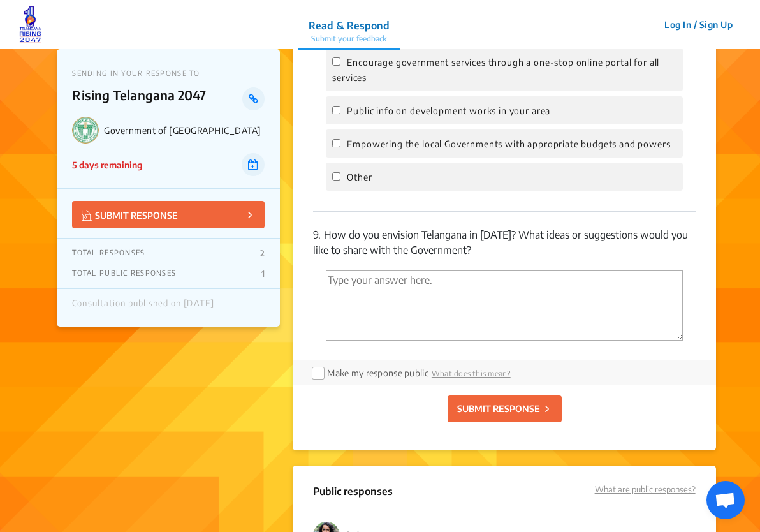 The image size is (760, 532). I want to click on p: 1, so click(263, 273).